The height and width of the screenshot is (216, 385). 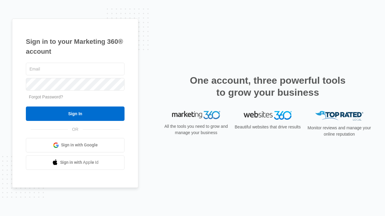 I want to click on p: Monitor reviews and manage your online reputation, so click(x=339, y=131).